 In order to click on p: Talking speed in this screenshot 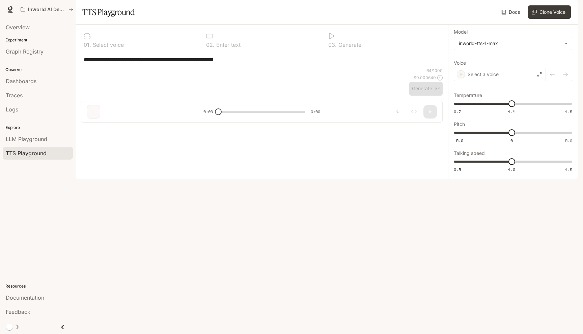, I will do `click(469, 153)`.